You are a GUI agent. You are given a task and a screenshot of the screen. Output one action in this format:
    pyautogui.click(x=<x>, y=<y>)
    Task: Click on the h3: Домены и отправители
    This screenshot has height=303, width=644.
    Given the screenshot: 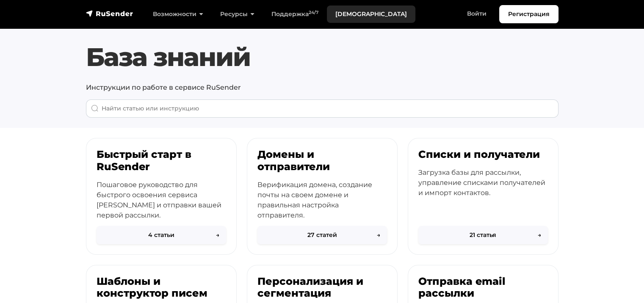 What is the action you would take?
    pyautogui.click(x=322, y=161)
    